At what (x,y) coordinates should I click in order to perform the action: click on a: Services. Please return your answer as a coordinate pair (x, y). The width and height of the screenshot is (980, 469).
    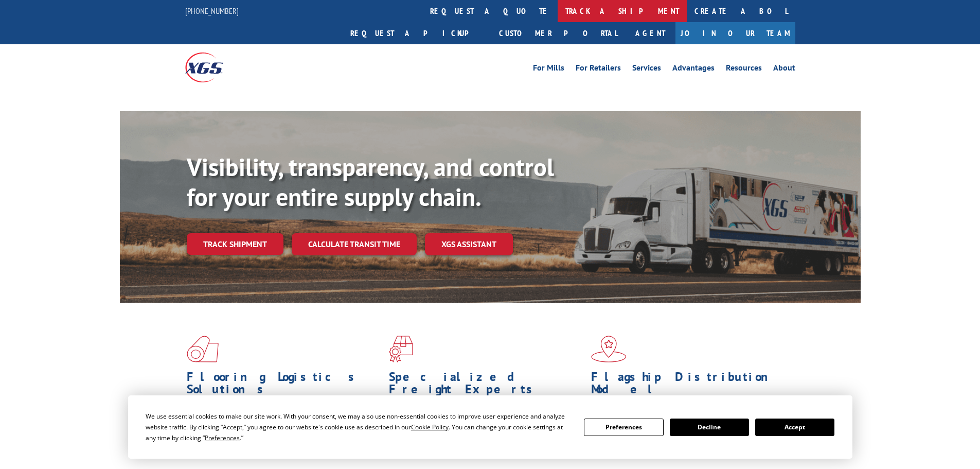
    Looking at the image, I should click on (647, 70).